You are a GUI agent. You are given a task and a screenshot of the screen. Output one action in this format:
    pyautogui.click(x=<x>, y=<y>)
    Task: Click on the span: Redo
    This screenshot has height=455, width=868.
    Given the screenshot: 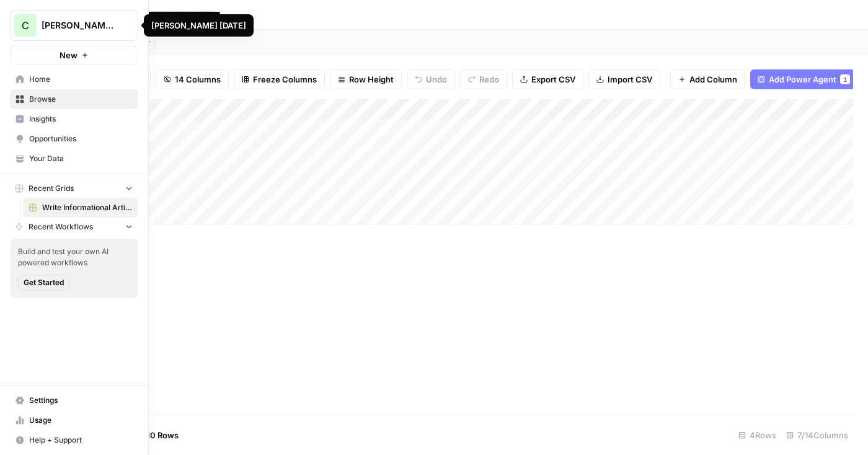 What is the action you would take?
    pyautogui.click(x=489, y=79)
    